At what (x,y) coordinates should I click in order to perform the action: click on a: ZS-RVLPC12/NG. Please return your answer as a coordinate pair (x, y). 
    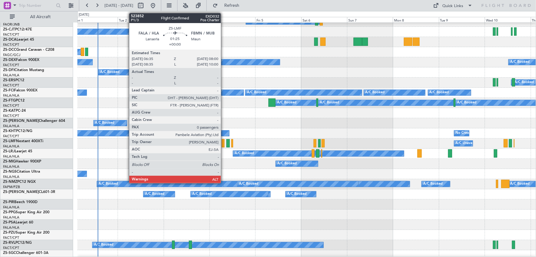
    Looking at the image, I should click on (17, 243).